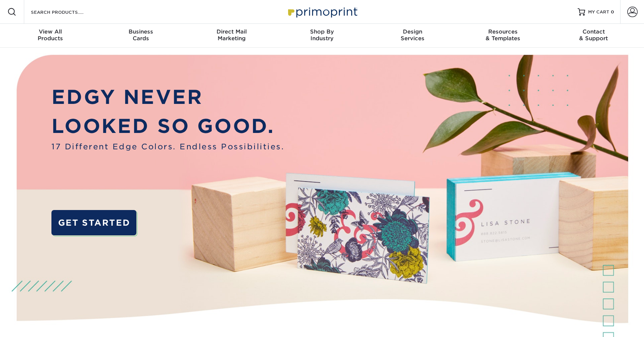 This screenshot has width=644, height=337. Describe the element at coordinates (50, 31) in the screenshot. I see `span: View All` at that location.